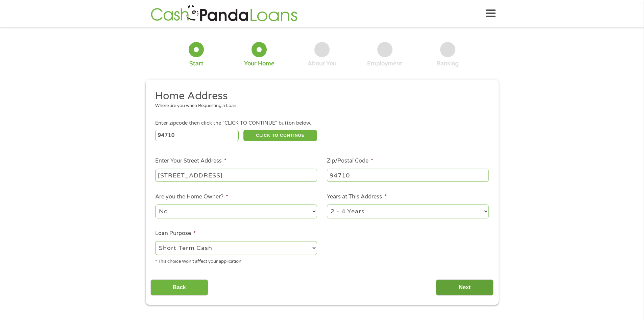 The height and width of the screenshot is (320, 644). I want to click on label: Enter Your Street Address, so click(191, 160).